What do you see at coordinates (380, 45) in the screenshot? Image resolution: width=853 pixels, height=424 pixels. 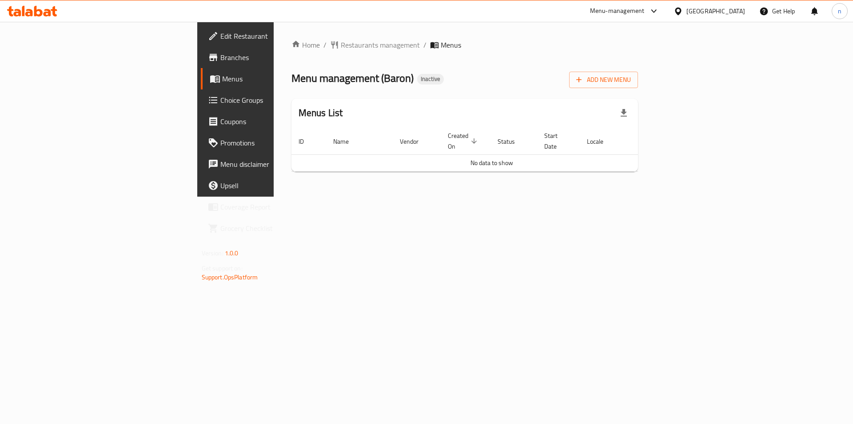 I see `span: Restaurants management` at bounding box center [380, 45].